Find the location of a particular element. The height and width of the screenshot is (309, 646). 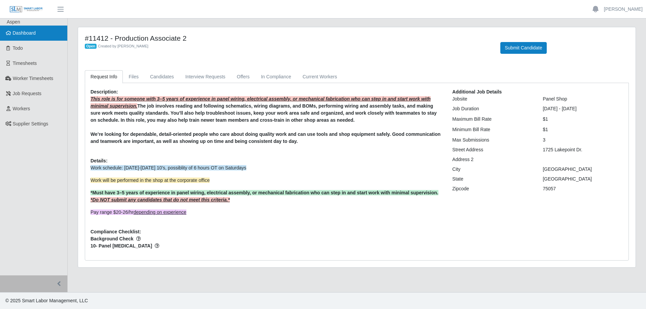

a: Interview Requests is located at coordinates (205, 77).